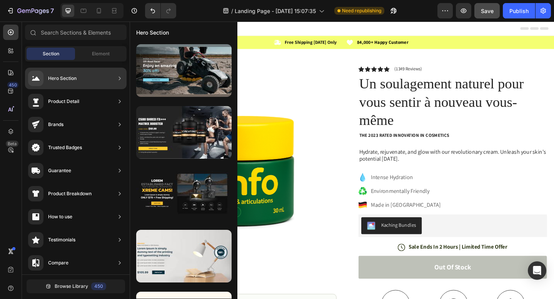  I want to click on div: Beta, so click(12, 144).